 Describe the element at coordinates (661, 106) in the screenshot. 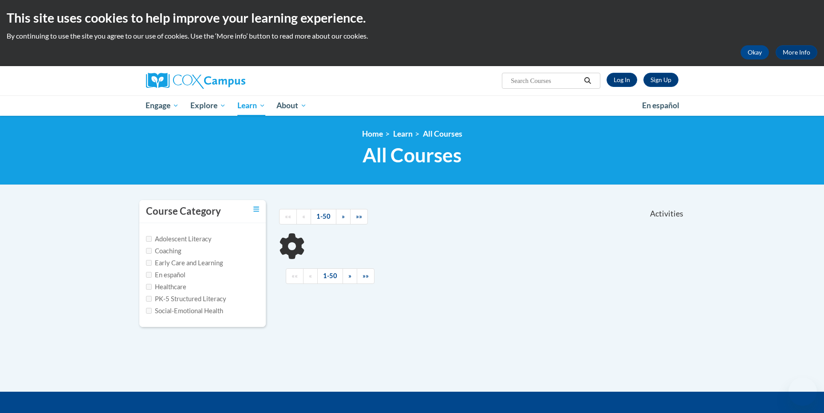

I see `a: En español` at that location.